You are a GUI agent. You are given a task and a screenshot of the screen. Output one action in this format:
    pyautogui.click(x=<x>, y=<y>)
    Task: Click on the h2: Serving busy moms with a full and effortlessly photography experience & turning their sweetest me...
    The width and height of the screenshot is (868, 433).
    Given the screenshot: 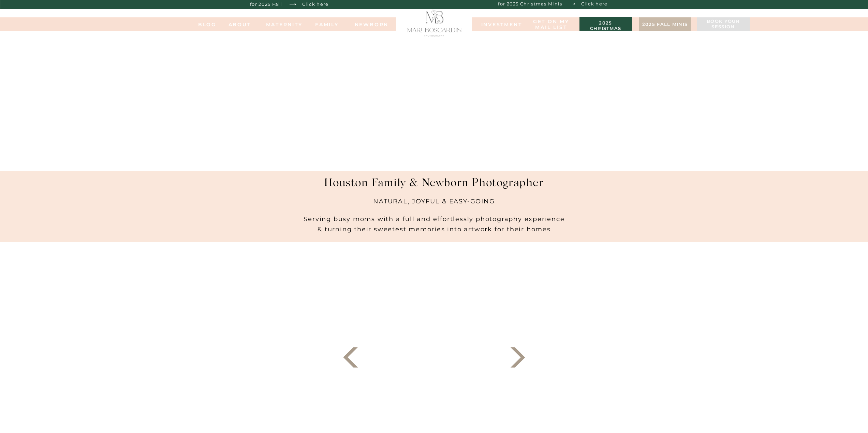 What is the action you would take?
    pyautogui.click(x=434, y=223)
    